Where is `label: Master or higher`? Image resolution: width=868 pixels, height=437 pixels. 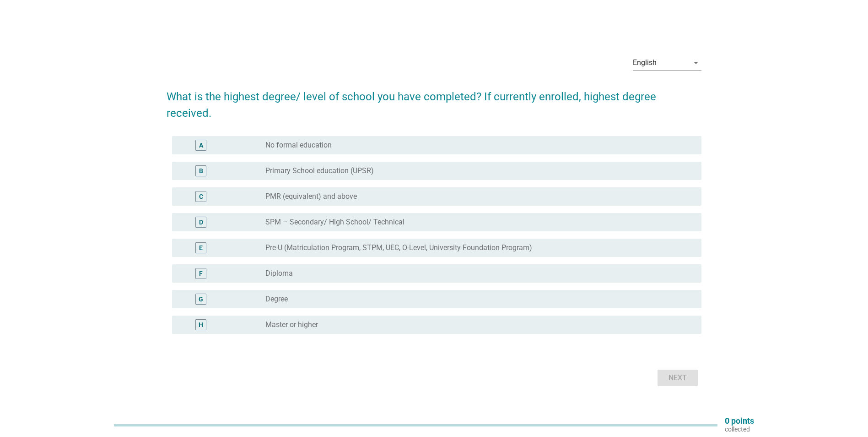
label: Master or higher is located at coordinates (292, 325).